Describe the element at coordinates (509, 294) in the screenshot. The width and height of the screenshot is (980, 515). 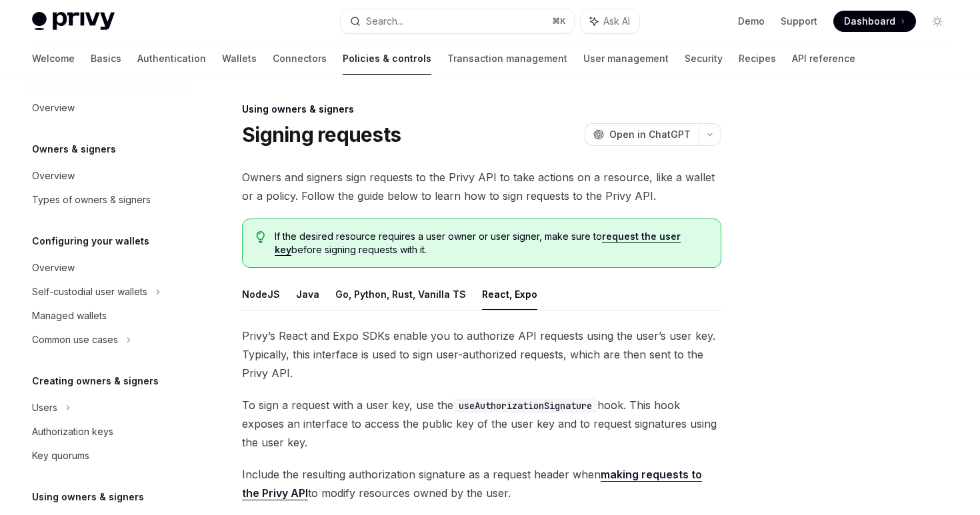
I see `button: React, Expo` at that location.